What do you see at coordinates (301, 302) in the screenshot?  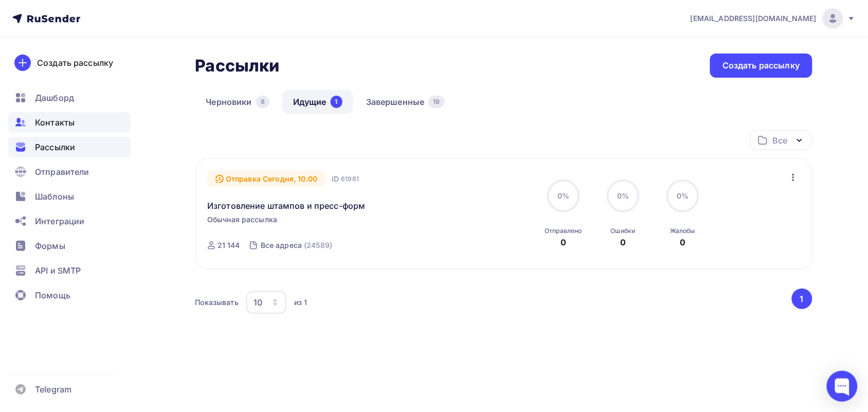 I see `div: из 1` at bounding box center [301, 302].